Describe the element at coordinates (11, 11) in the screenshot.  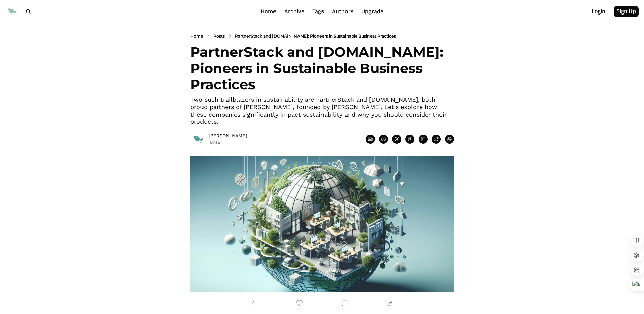
I see `img: Logo` at that location.